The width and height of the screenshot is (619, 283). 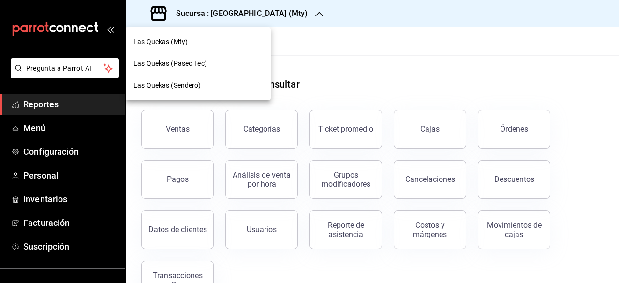 I want to click on span: Las Quekas (Paseo Tec), so click(x=170, y=63).